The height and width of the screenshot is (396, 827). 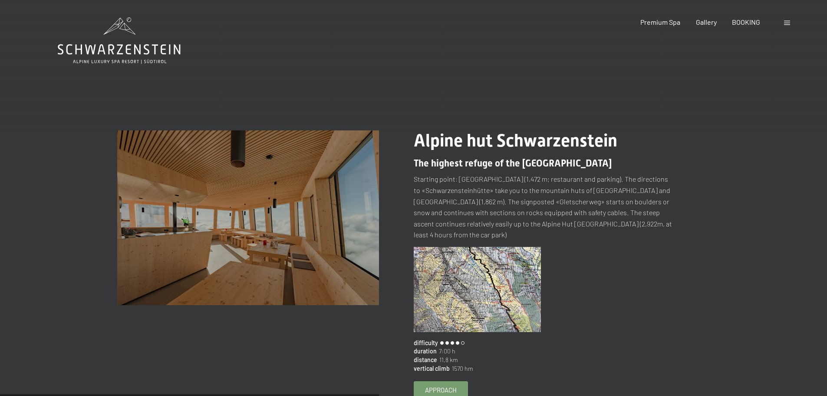 What do you see at coordinates (661, 22) in the screenshot?
I see `span: Premium Spa` at bounding box center [661, 22].